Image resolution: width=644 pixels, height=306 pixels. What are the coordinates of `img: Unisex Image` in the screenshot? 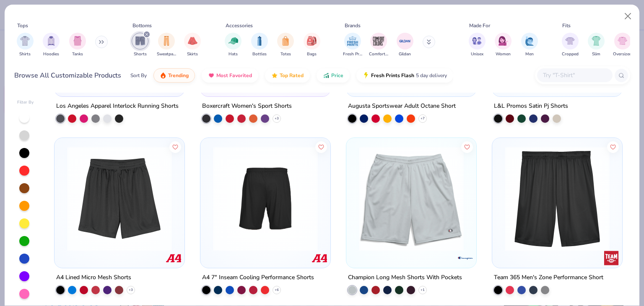 It's located at (477, 41).